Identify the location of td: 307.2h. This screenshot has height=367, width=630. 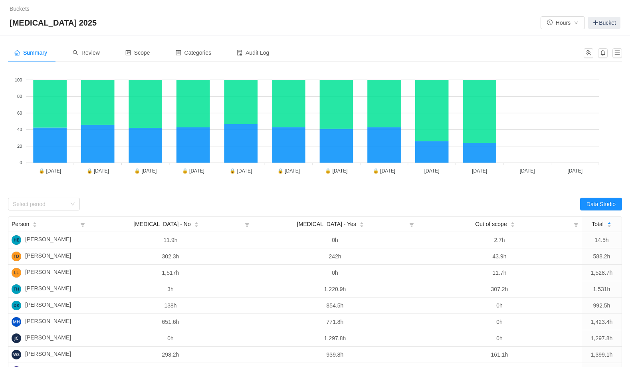
(499, 289).